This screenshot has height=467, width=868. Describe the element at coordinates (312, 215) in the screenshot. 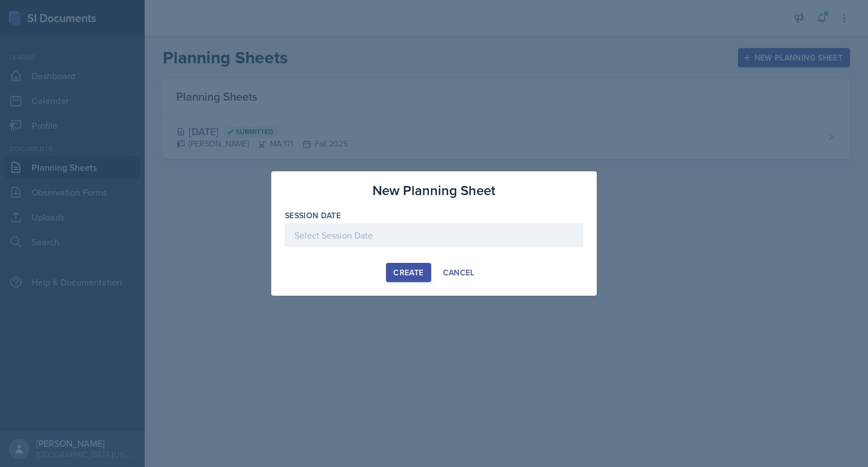

I see `label: Session Date` at that location.